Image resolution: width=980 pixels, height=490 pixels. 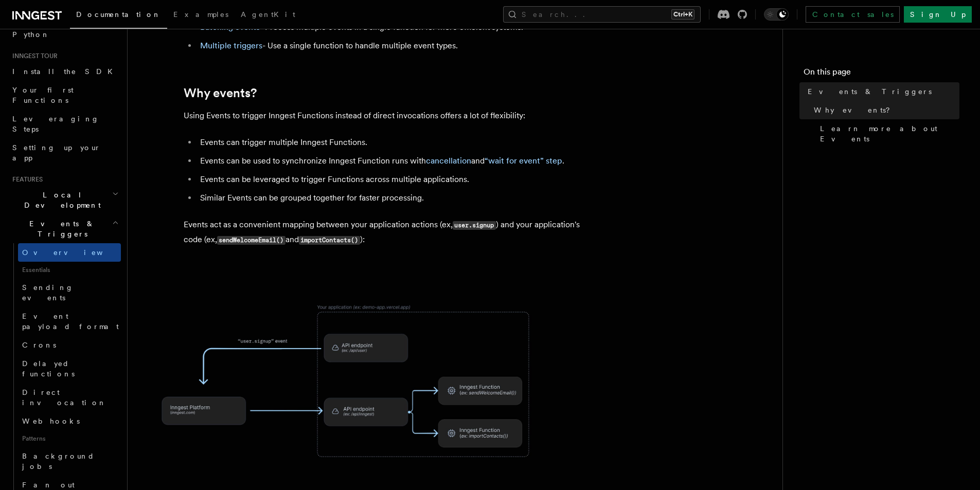 What do you see at coordinates (269, 15) in the screenshot?
I see `span: AgentKit` at bounding box center [269, 15].